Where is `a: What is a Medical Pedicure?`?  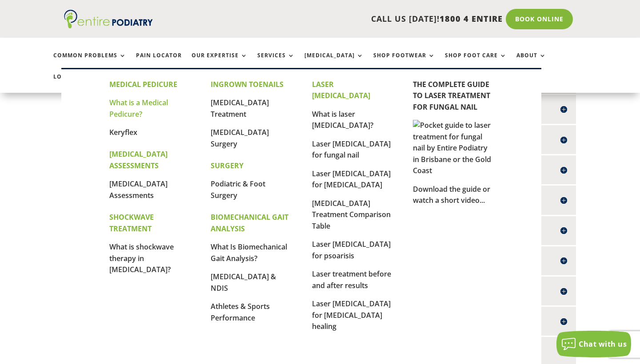 a: What is a Medical Pedicure? is located at coordinates (139, 109).